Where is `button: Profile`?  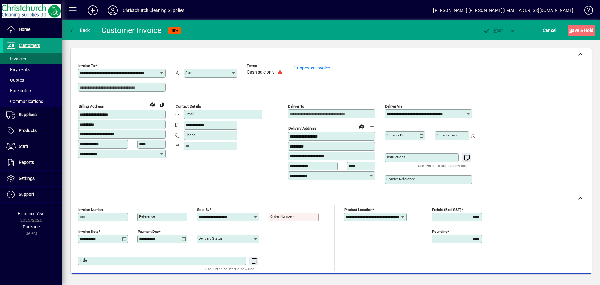
button: Profile is located at coordinates (113, 10).